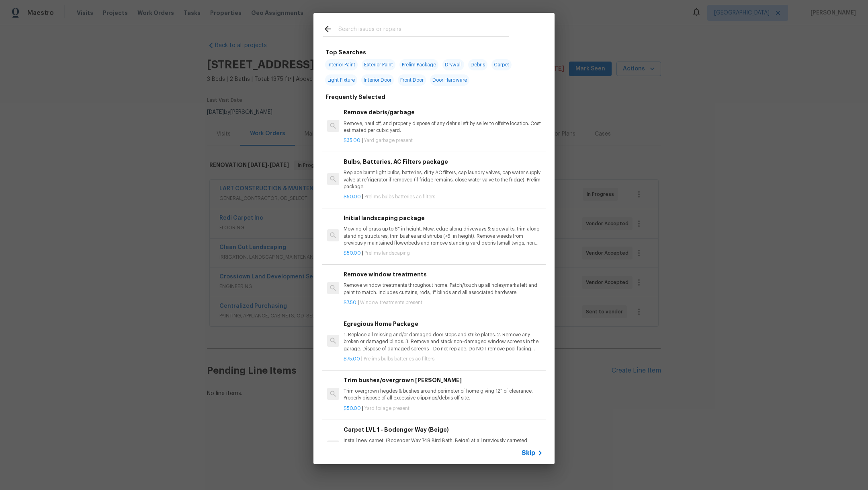 The height and width of the screenshot is (490, 868). I want to click on span: Exterior Paint, so click(379, 65).